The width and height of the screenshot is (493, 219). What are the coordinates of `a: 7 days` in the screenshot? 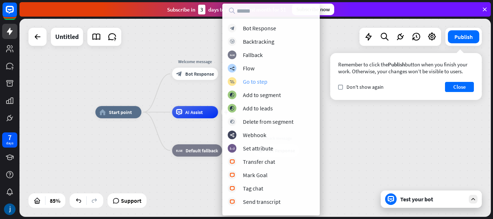 It's located at (10, 140).